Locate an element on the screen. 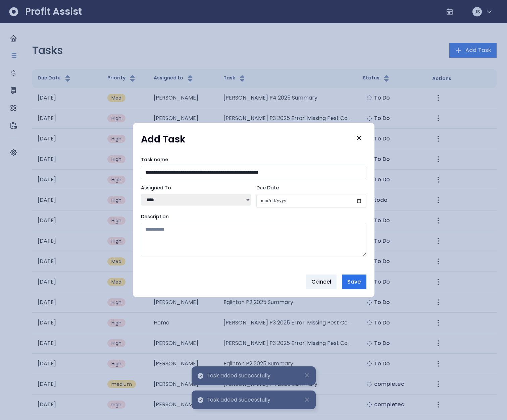 Image resolution: width=507 pixels, height=420 pixels. label: Description is located at coordinates (254, 217).